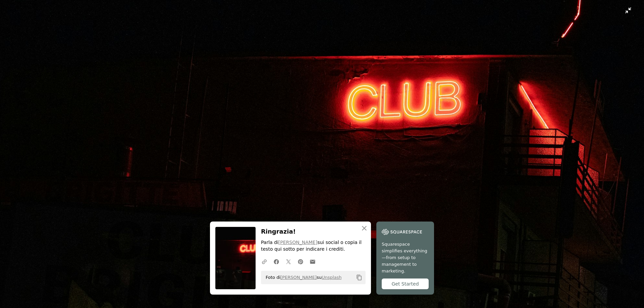 The width and height of the screenshot is (644, 308). What do you see at coordinates (313, 231) in the screenshot?
I see `h3: Ringrazia!` at bounding box center [313, 231].